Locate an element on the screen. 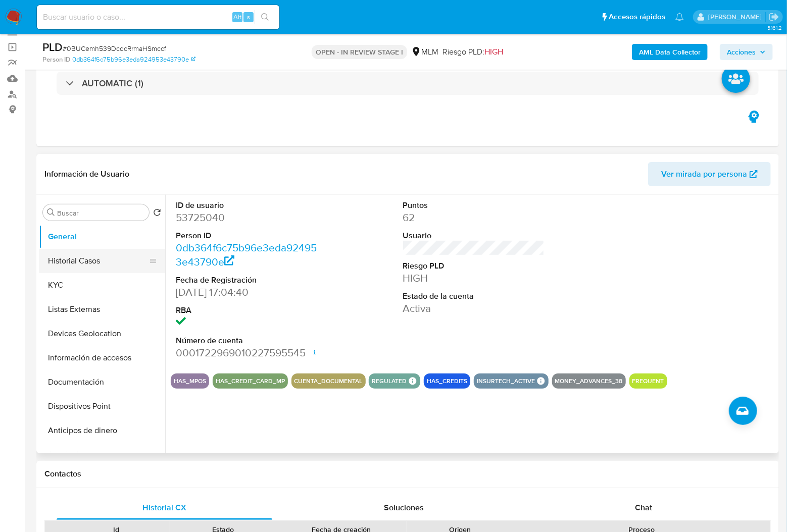 This screenshot has width=787, height=532. button: Buscar is located at coordinates (51, 212).